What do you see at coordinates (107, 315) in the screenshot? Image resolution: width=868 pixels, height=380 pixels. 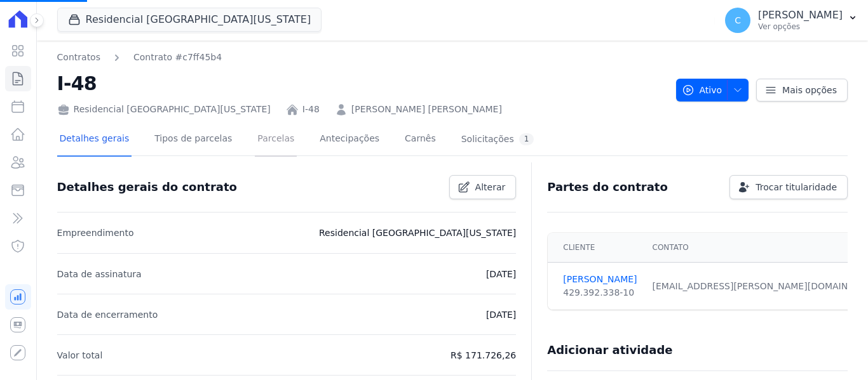 I see `p: Data de encerramento` at bounding box center [107, 315].